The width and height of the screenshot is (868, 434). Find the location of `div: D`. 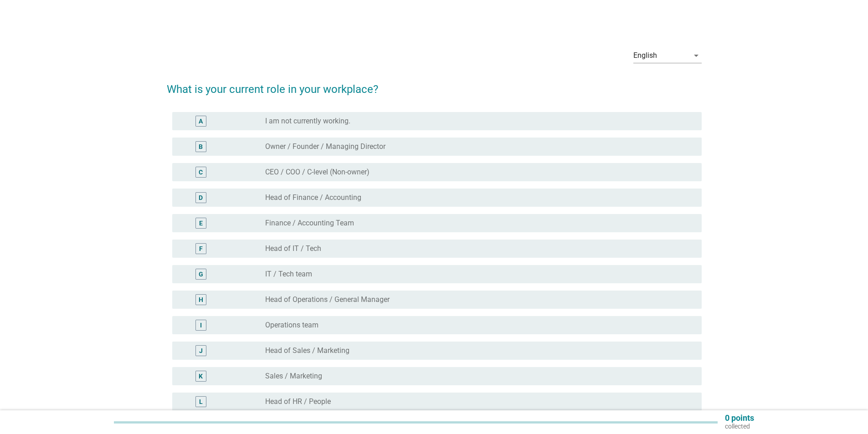

div: D is located at coordinates (200, 198).